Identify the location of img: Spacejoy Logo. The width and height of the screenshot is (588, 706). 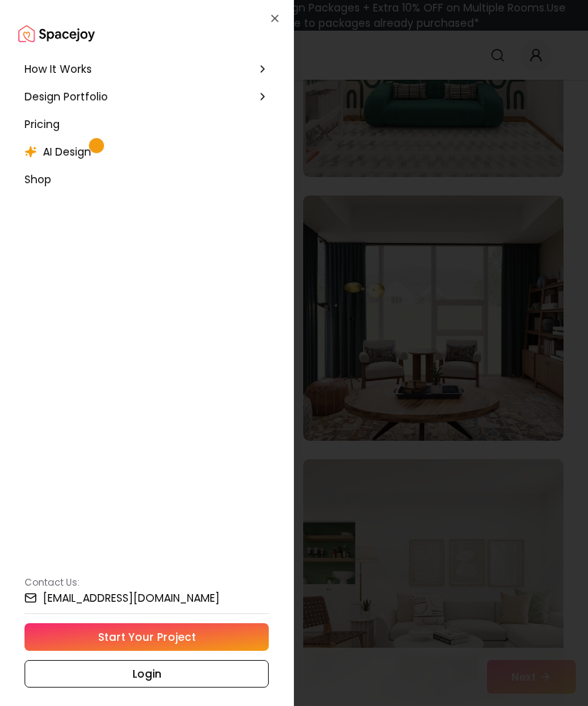
(57, 34).